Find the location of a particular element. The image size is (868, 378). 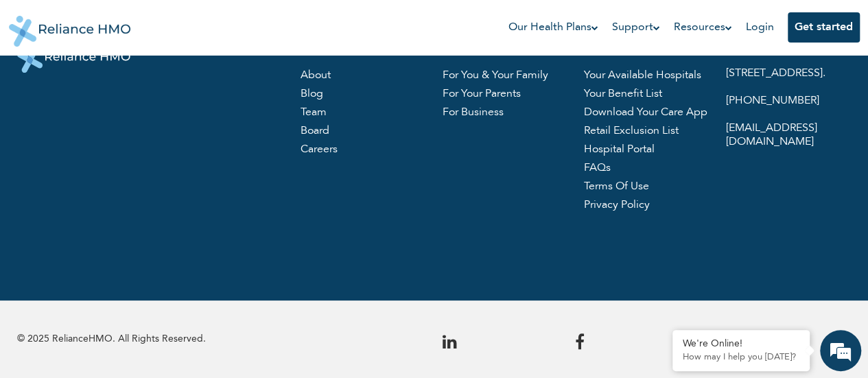

a: careers is located at coordinates (319, 150).